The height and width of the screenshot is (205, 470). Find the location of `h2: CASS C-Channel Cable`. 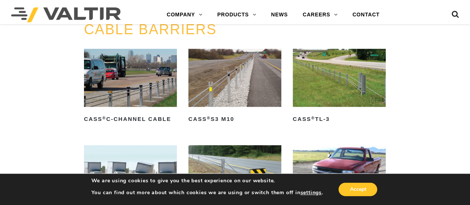

h2: CASS C-Channel Cable is located at coordinates (130, 119).